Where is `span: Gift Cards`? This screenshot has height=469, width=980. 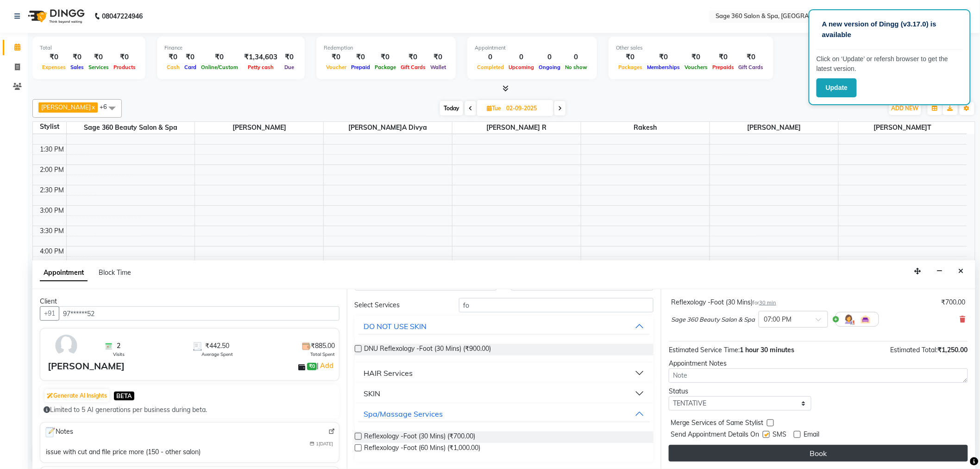 span: Gift Cards is located at coordinates (413, 67).